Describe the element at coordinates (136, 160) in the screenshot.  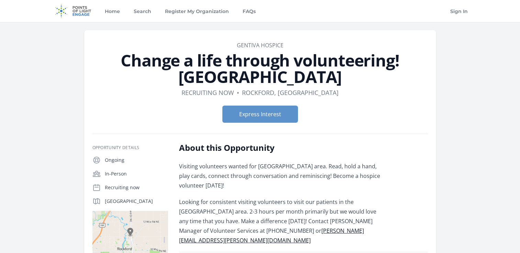
I see `p: Ongoing` at that location.